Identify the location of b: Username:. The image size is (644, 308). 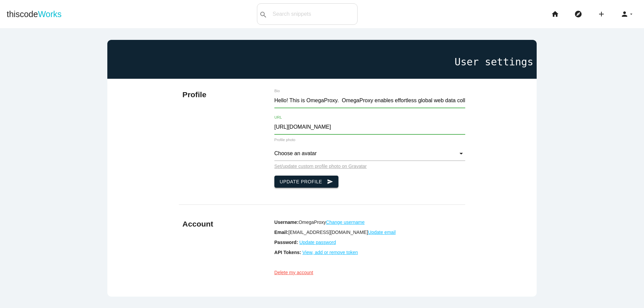
(286, 222).